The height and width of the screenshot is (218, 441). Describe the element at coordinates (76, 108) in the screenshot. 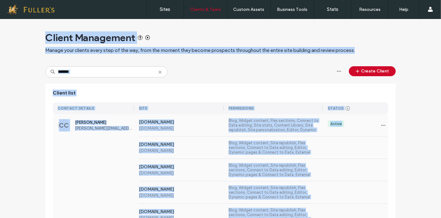

I see `div: CONTACT DETAILS` at that location.